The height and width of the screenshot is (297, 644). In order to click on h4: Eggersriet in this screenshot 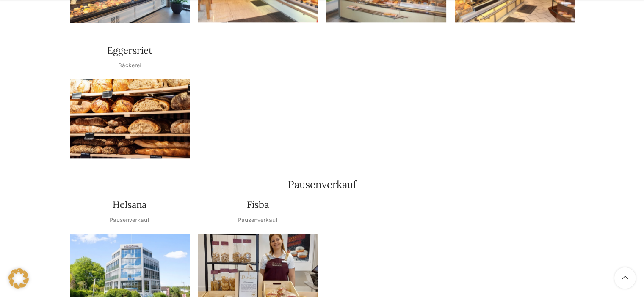, I will do `click(130, 50)`.